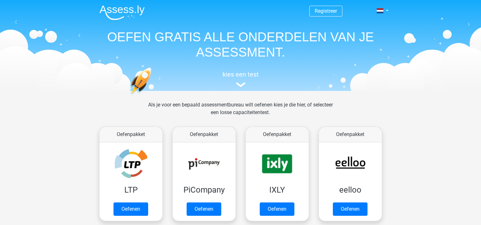 The image size is (481, 225). Describe the element at coordinates (152, 96) in the screenshot. I see `img: oefenen` at that location.